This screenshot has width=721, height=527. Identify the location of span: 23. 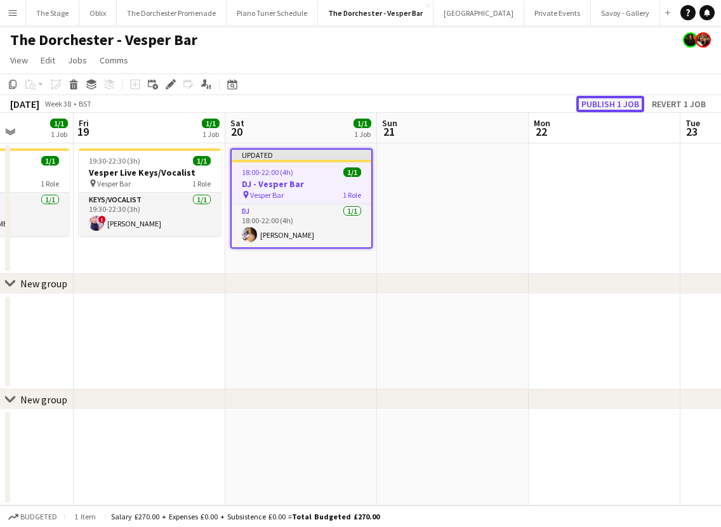
(692, 131).